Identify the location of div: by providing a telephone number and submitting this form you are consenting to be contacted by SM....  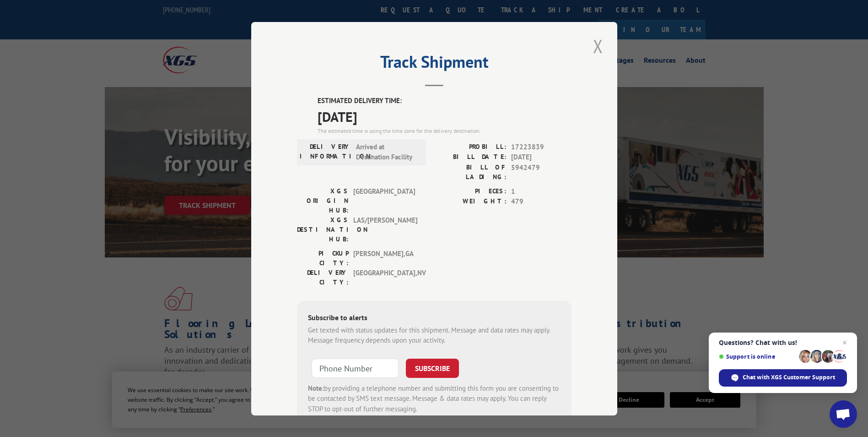
(434, 399).